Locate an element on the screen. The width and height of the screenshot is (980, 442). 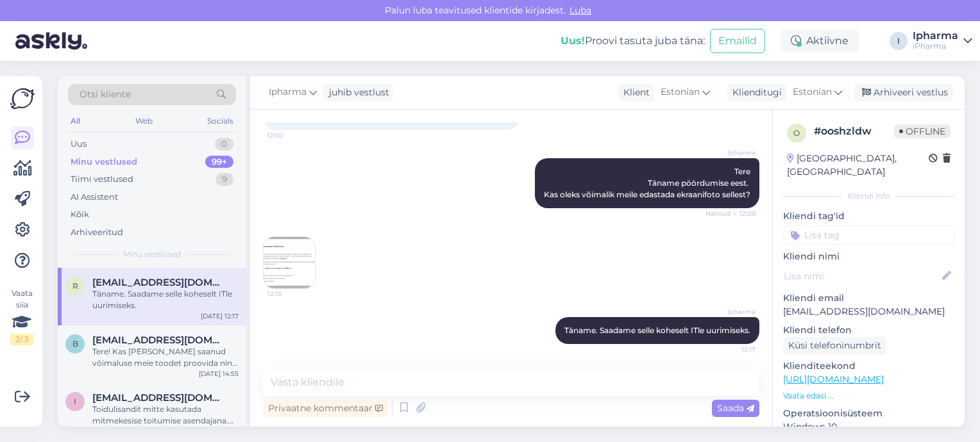
div: Proovi tasuta juba täna: is located at coordinates (633, 41).